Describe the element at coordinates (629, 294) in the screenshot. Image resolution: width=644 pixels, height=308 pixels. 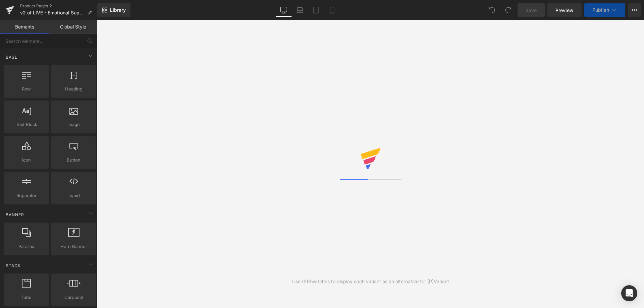
I see `div: Open Intercom Messenger` at that location.